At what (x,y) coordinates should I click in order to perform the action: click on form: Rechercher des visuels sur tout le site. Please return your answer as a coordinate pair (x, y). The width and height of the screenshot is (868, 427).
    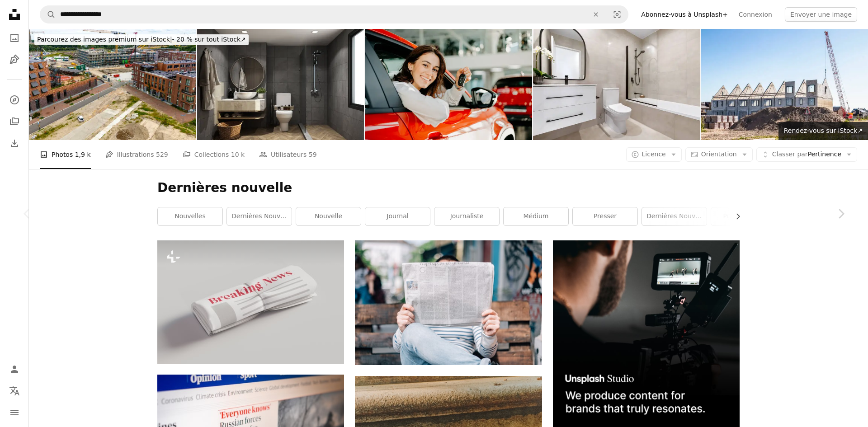
    Looking at the image, I should click on (334, 14).